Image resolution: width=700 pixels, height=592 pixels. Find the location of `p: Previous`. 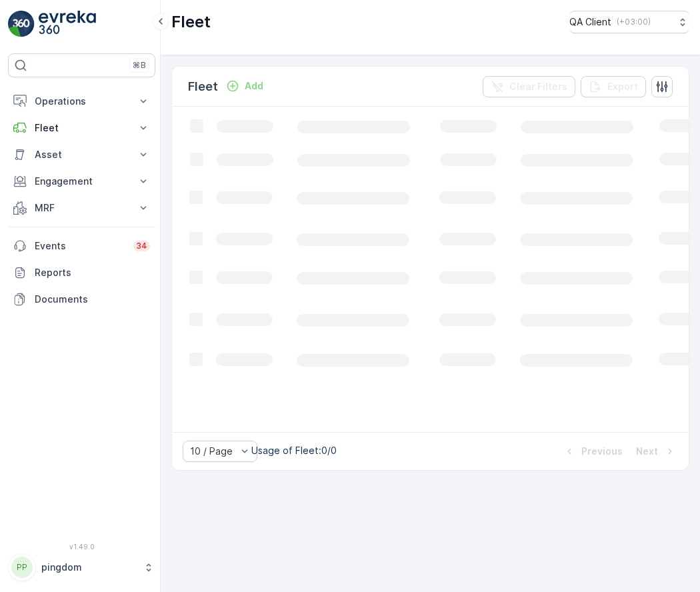

p: Previous is located at coordinates (601, 451).